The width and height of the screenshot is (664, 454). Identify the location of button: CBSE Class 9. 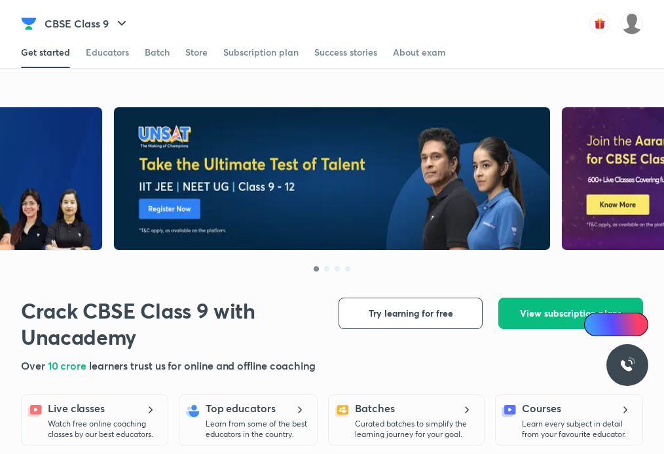
(87, 24).